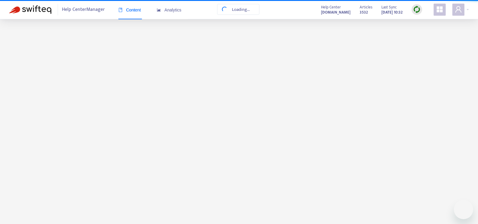 The height and width of the screenshot is (224, 478). I want to click on span: Articles, so click(366, 7).